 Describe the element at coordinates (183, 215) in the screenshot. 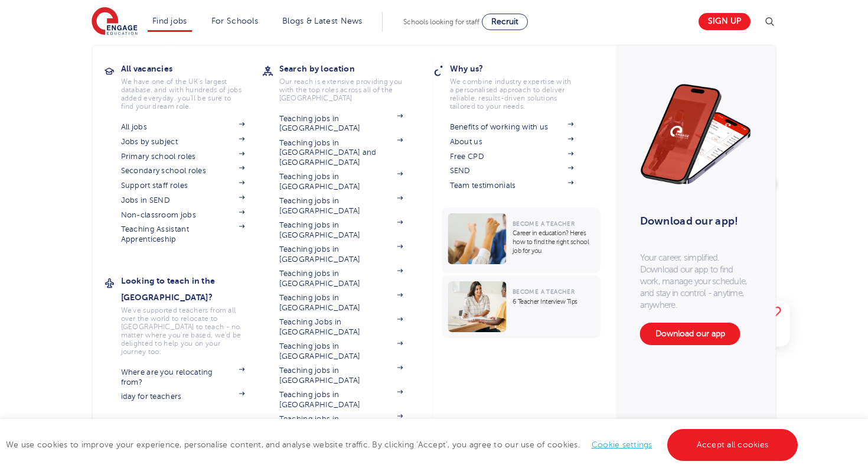

I see `a: Non-classroom jobs` at that location.